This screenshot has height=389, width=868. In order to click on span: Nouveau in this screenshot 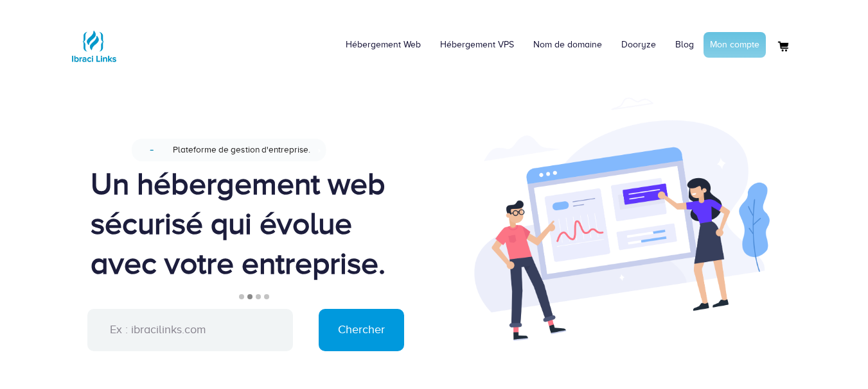, I will do `click(151, 150)`.